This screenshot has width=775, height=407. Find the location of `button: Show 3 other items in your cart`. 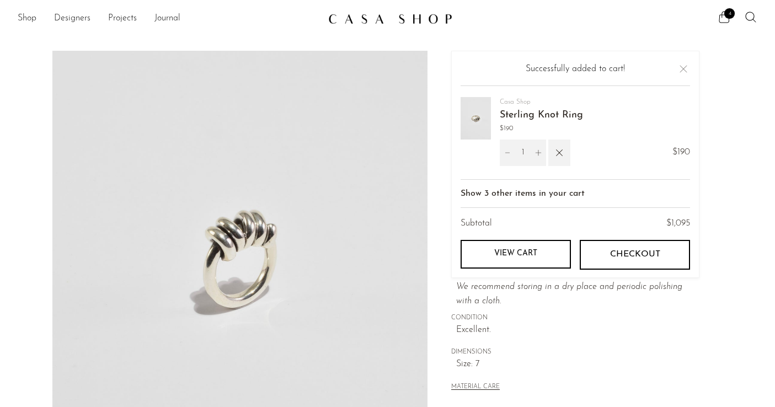

button: Show 3 other items in your cart is located at coordinates (575, 193).